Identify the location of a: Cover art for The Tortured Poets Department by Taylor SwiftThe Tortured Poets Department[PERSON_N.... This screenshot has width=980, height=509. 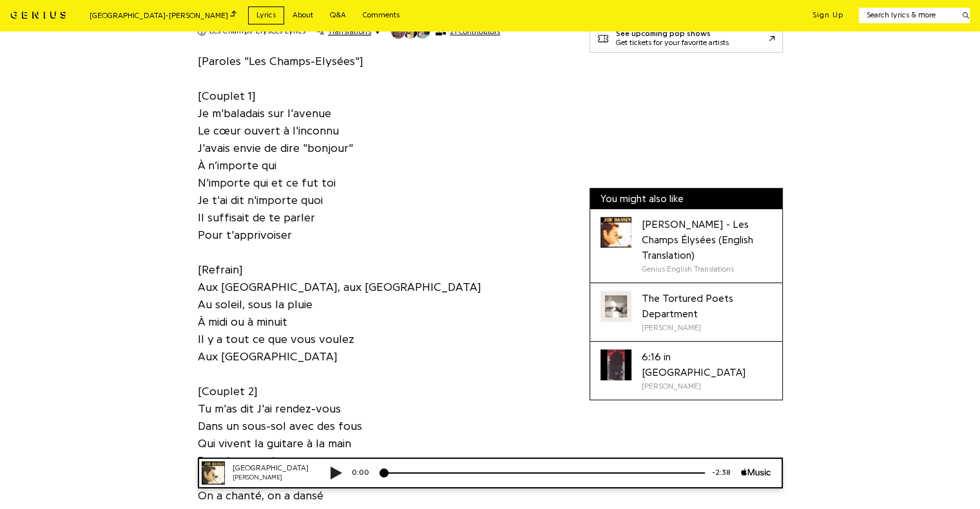
(686, 312).